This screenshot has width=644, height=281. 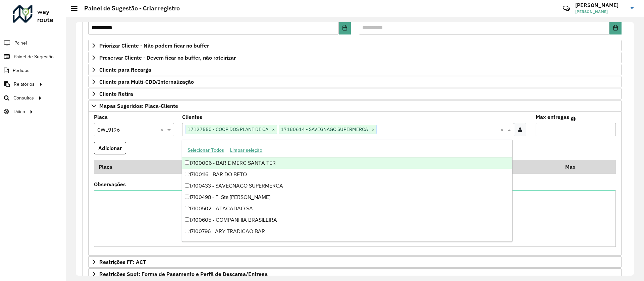 I want to click on div: 17100006 - BAR E MERC SANTA TER, so click(x=347, y=163).